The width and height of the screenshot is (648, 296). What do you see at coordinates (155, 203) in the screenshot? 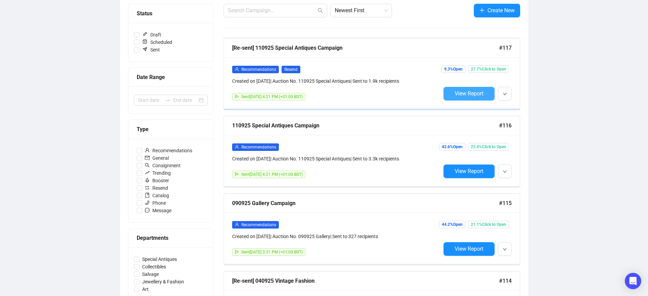
I see `span: Phone` at bounding box center [155, 203].